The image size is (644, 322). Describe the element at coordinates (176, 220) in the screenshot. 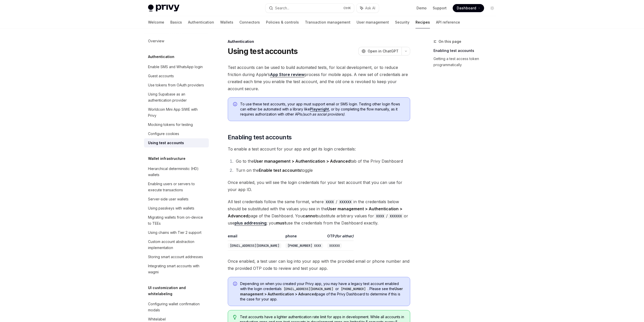

I see `a: Migrating wallets from on-device to TEEs` at that location.